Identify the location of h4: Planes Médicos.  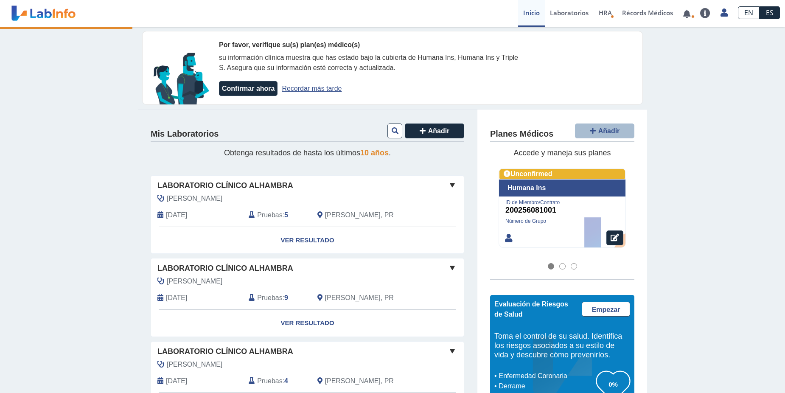
(522, 134).